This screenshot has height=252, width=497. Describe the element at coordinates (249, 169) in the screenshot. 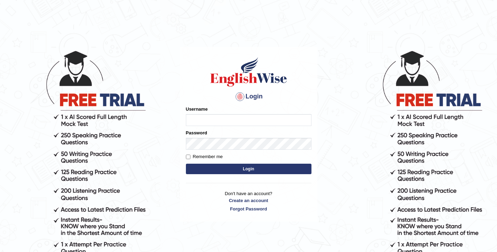

I see `button: Login` at that location.